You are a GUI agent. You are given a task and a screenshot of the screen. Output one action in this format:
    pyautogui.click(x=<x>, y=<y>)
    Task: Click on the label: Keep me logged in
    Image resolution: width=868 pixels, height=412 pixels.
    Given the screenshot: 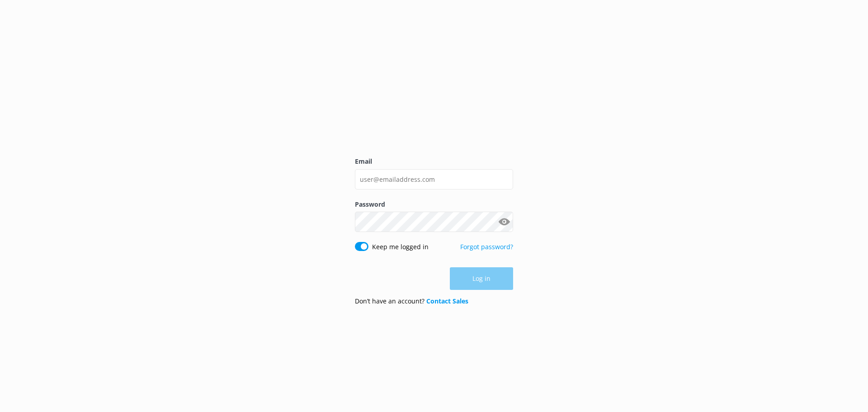 What is the action you would take?
    pyautogui.click(x=400, y=247)
    